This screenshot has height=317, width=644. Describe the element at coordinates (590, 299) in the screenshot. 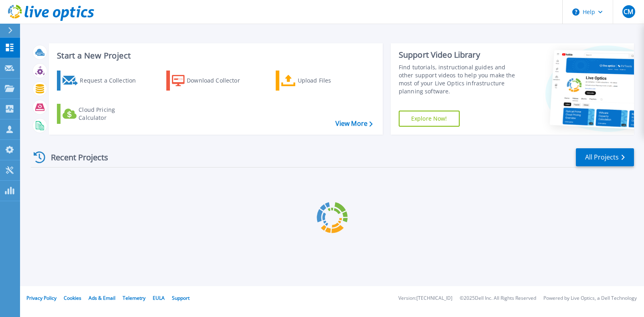

I see `li: Powered by Live Optics, a Dell Technology` at that location.